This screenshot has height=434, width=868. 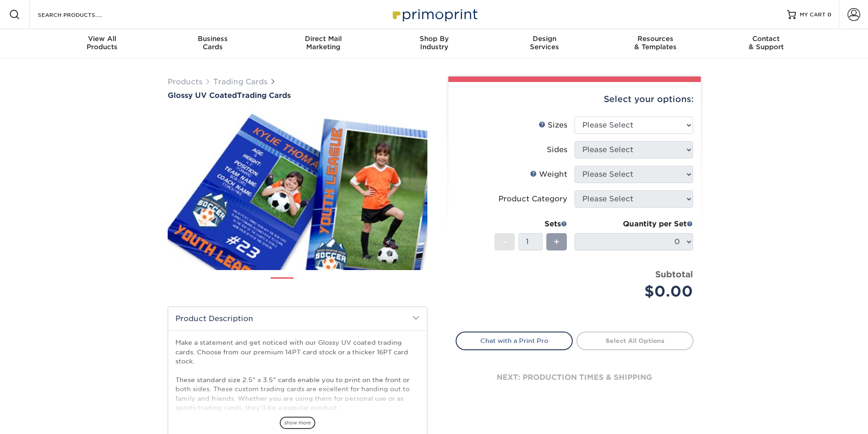 I want to click on span: MY CART, so click(x=812, y=15).